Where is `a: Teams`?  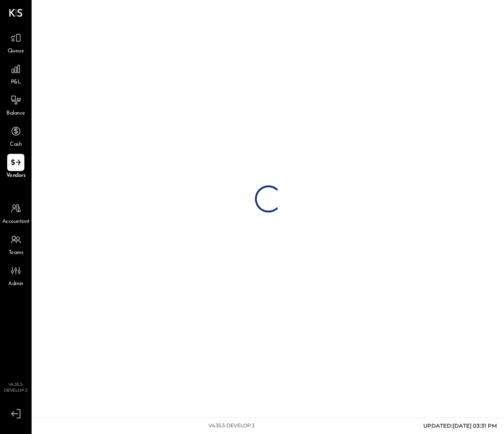
a: Teams is located at coordinates (16, 244).